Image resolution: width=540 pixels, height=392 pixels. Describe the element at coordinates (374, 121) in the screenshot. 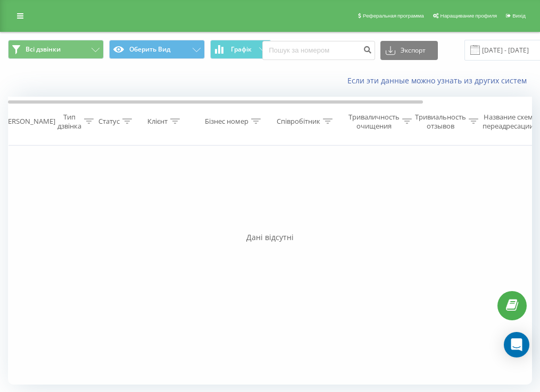

I see `font: Триваличность очищения` at that location.